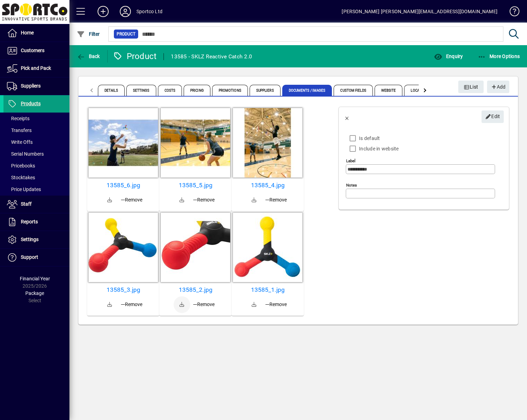  Describe the element at coordinates (37, 69) in the screenshot. I see `a: Pick and Pack` at that location.